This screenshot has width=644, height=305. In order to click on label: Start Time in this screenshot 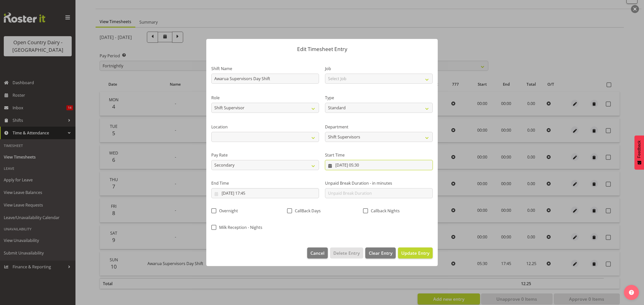, I will do `click(379, 155)`.